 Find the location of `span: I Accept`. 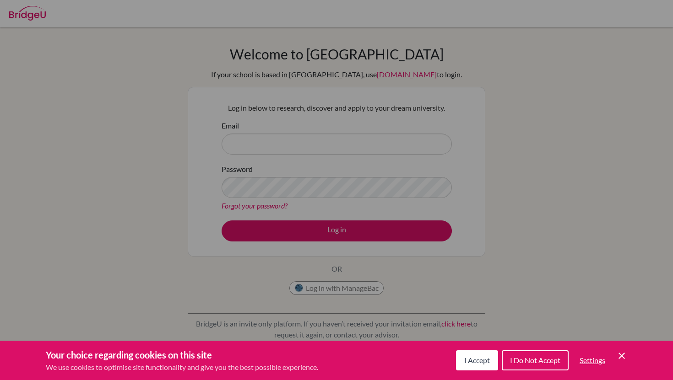

span: I Accept is located at coordinates (477, 360).